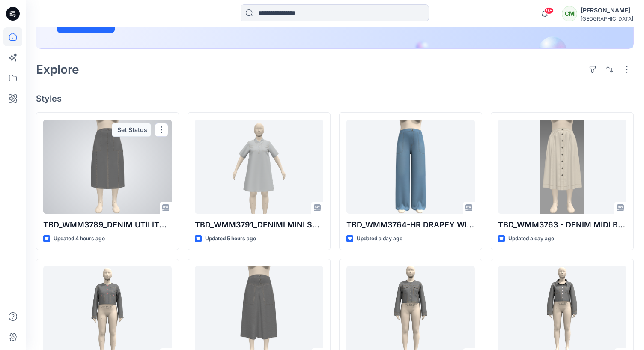 The image size is (644, 350). Describe the element at coordinates (562, 167) in the screenshot. I see `a: TBD_WMM3763 - DENIM MIDI BUTTON FRONT SKIRT 9.25.25` at that location.